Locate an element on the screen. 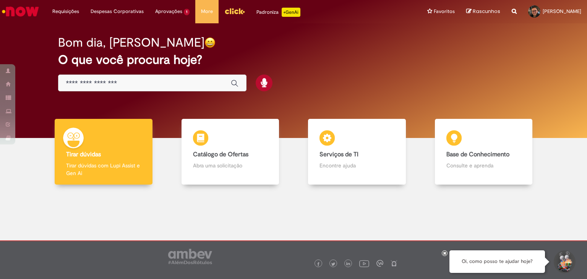 The width and height of the screenshot is (587, 279). b: Base de Conhecimento is located at coordinates (478, 154).